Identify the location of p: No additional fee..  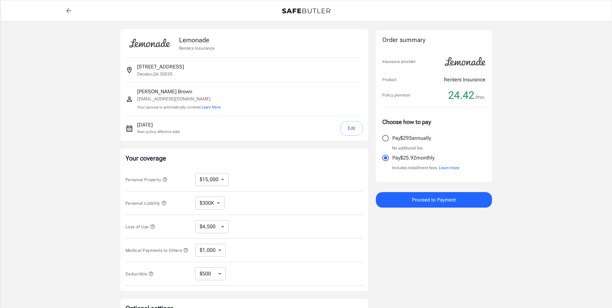
(408, 148).